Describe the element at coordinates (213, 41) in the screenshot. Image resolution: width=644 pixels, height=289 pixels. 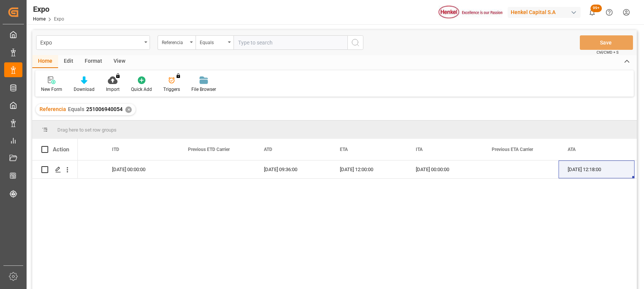
I see `div: Equals` at that location.